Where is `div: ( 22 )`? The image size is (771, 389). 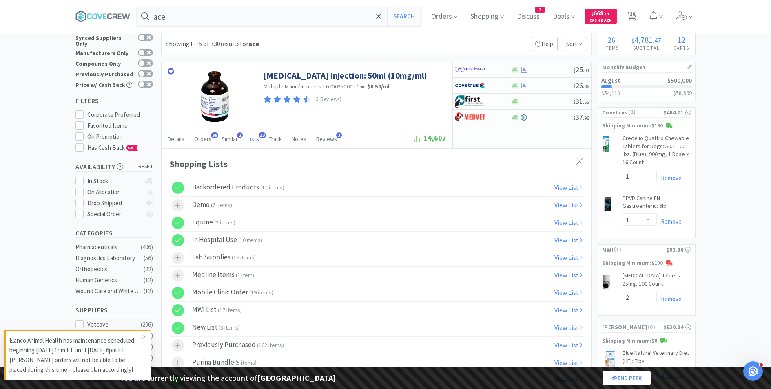 div: ( 22 ) is located at coordinates (148, 270).